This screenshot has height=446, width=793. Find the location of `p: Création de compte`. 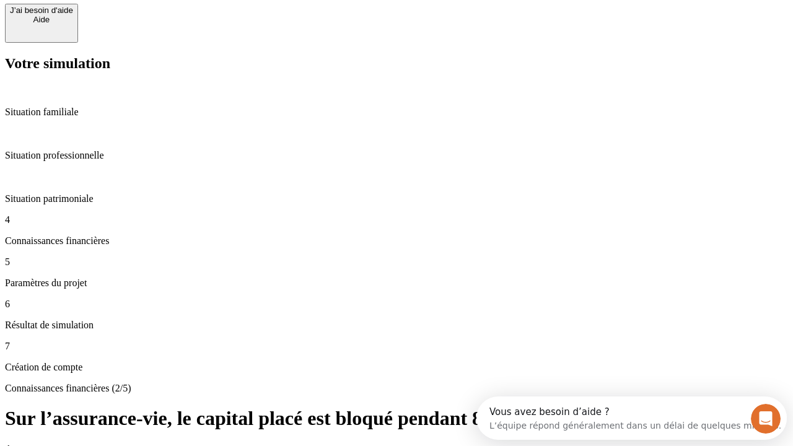

p: Création de compte is located at coordinates (397, 368).